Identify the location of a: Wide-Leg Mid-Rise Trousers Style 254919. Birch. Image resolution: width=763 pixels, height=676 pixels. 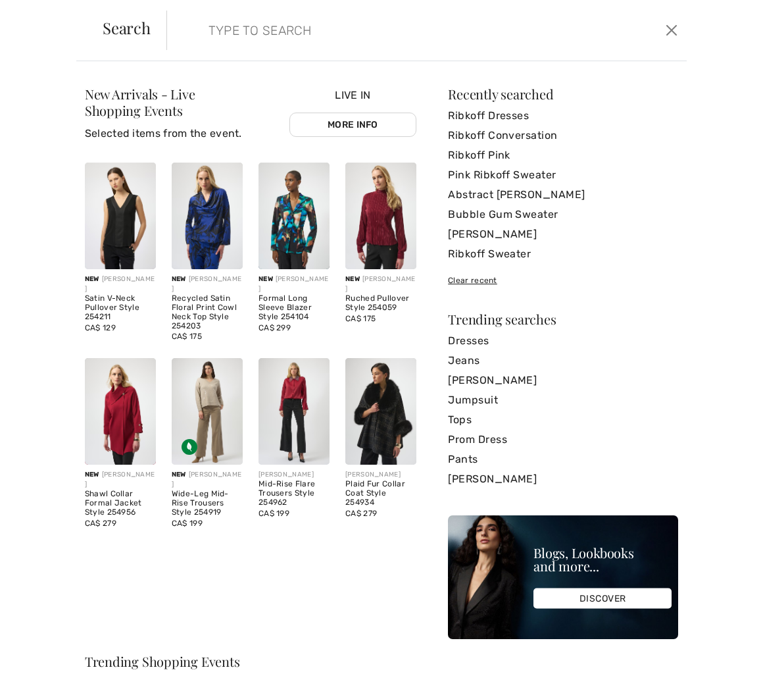
(207, 411).